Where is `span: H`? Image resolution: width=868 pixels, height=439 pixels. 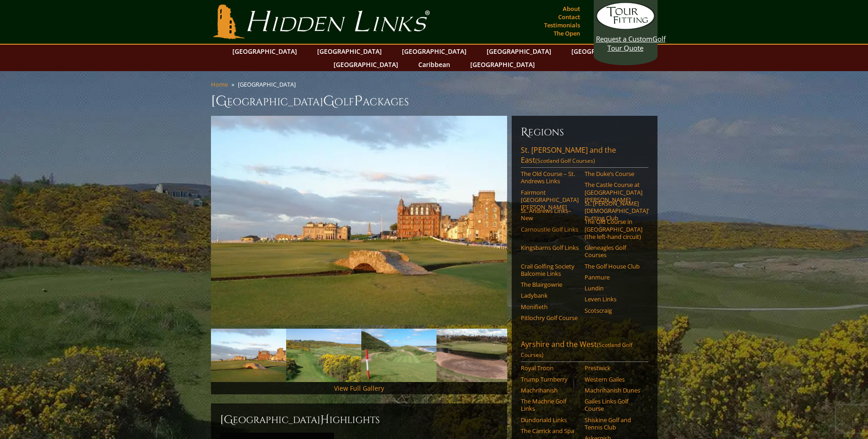 span: H is located at coordinates (325, 420).